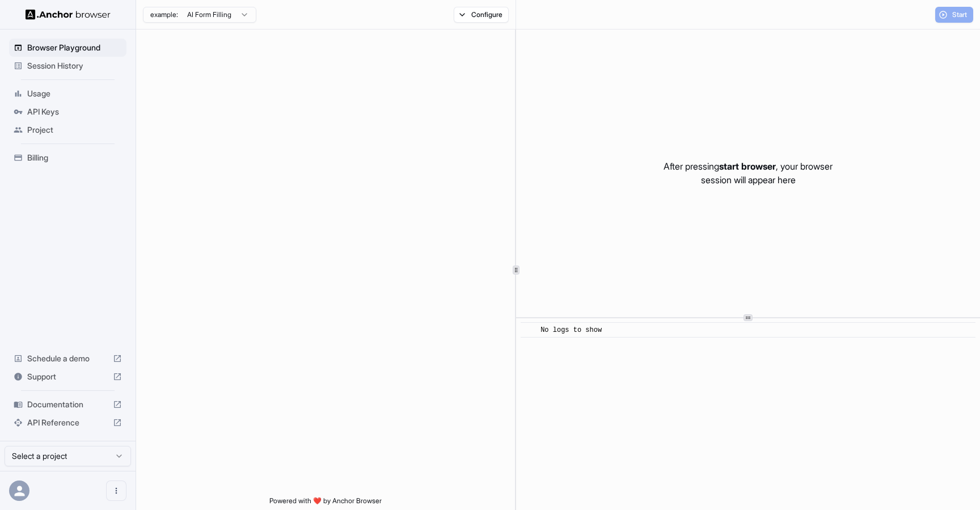 The height and width of the screenshot is (510, 980). I want to click on span: Powered with ❤️ by Anchor Browser, so click(325, 503).